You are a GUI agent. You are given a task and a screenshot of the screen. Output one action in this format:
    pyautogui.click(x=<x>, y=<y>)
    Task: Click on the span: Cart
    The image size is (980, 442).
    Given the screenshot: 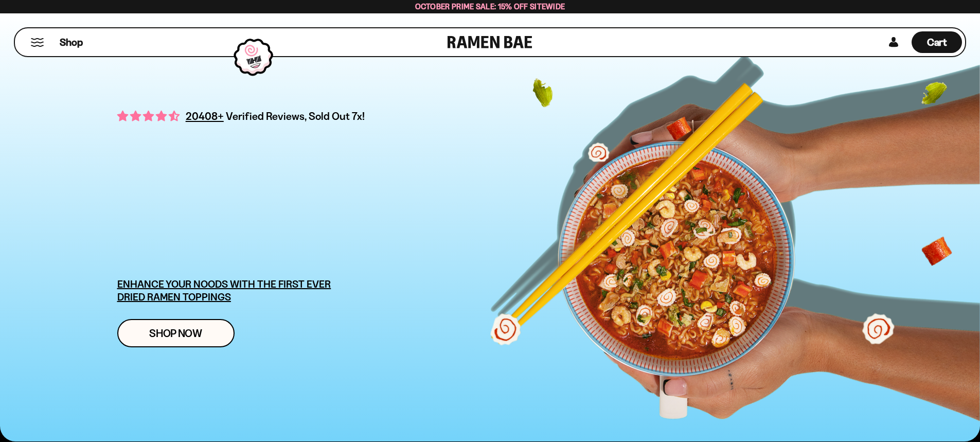 What is the action you would take?
    pyautogui.click(x=937, y=42)
    